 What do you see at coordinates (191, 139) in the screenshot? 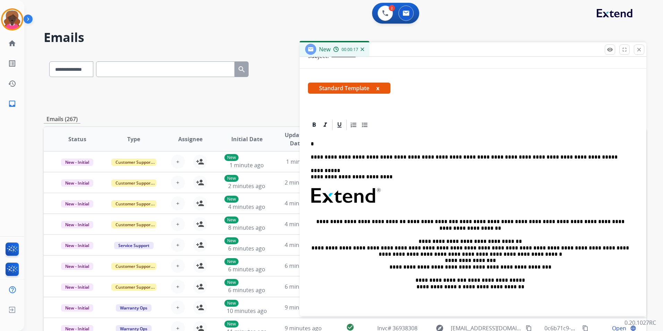
I see `span: Assignee` at bounding box center [191, 139].